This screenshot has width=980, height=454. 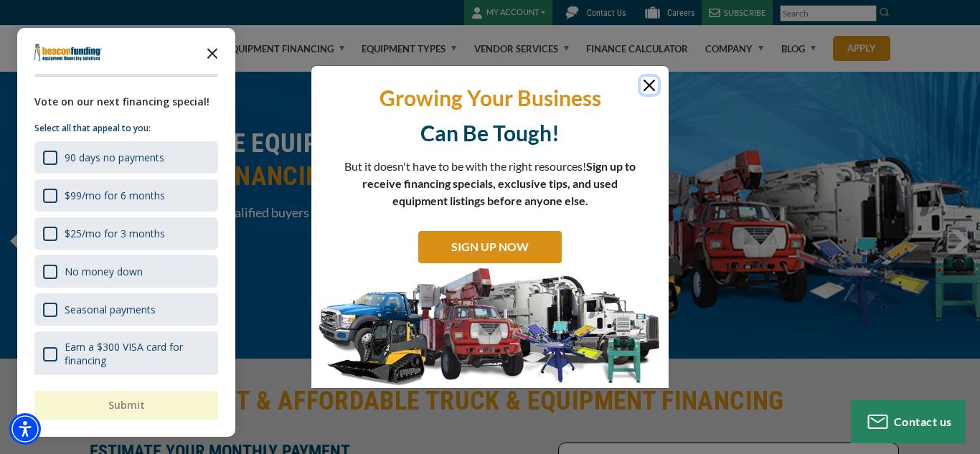 I want to click on a: SIGN UP NOW, so click(x=490, y=246).